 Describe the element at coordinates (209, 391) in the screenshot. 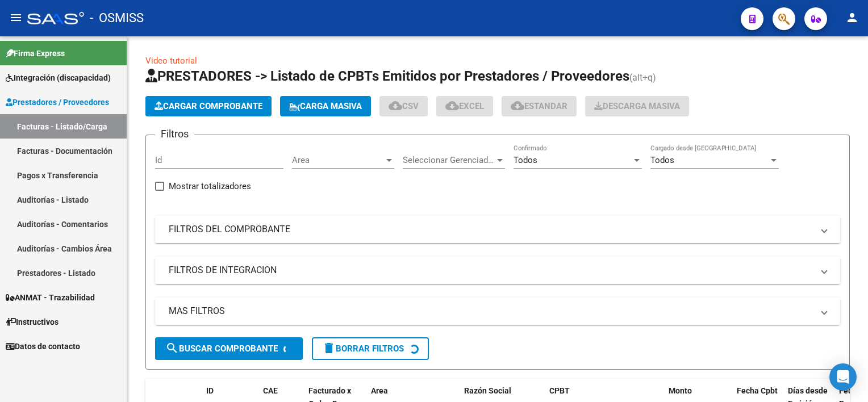

I see `span: ID` at that location.